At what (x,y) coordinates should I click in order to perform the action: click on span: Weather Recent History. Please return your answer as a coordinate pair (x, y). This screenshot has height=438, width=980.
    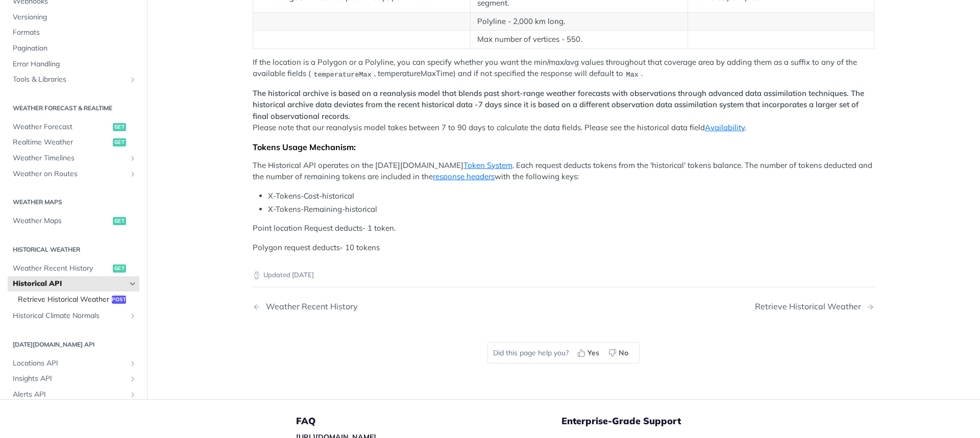
    Looking at the image, I should click on (61, 269).